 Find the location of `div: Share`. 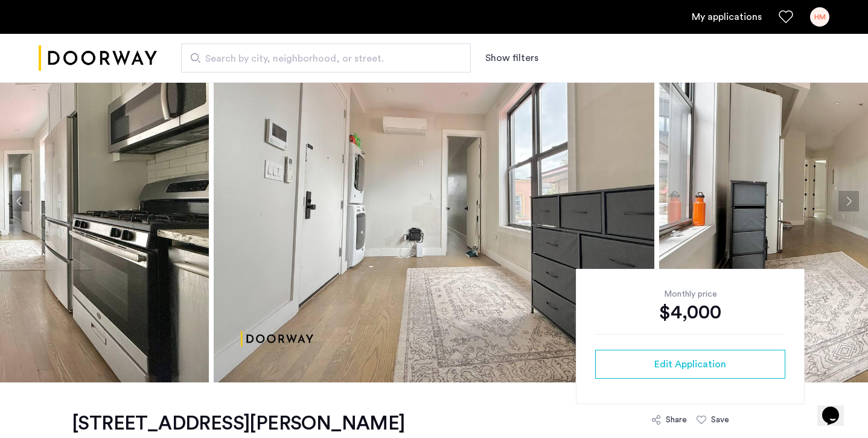

div: Share is located at coordinates (676, 420).